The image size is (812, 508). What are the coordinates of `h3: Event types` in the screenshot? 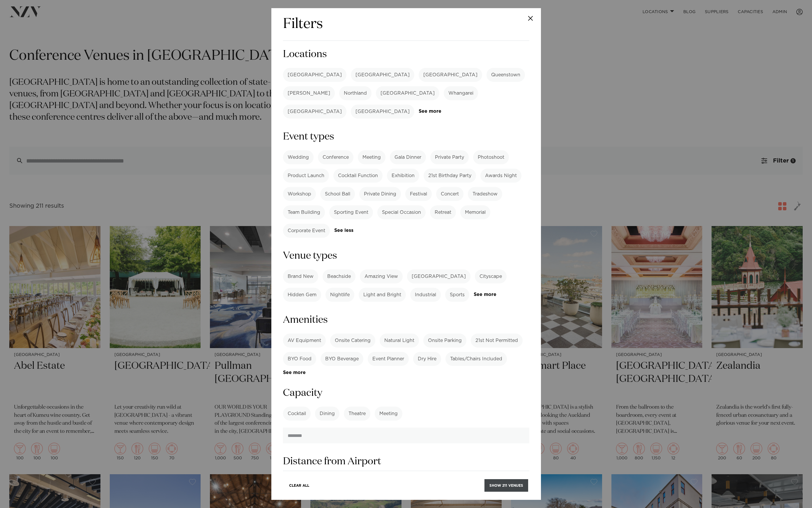 It's located at (406, 137).